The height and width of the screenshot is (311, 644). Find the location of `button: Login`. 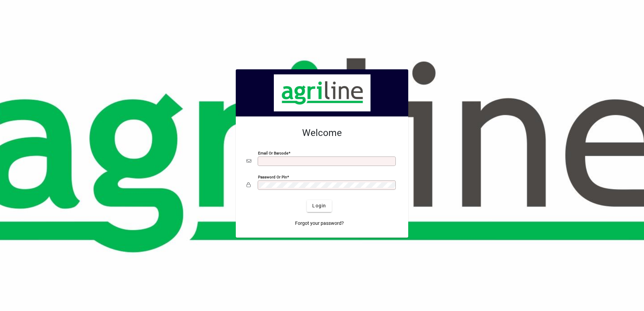

button: Login is located at coordinates (319, 206).